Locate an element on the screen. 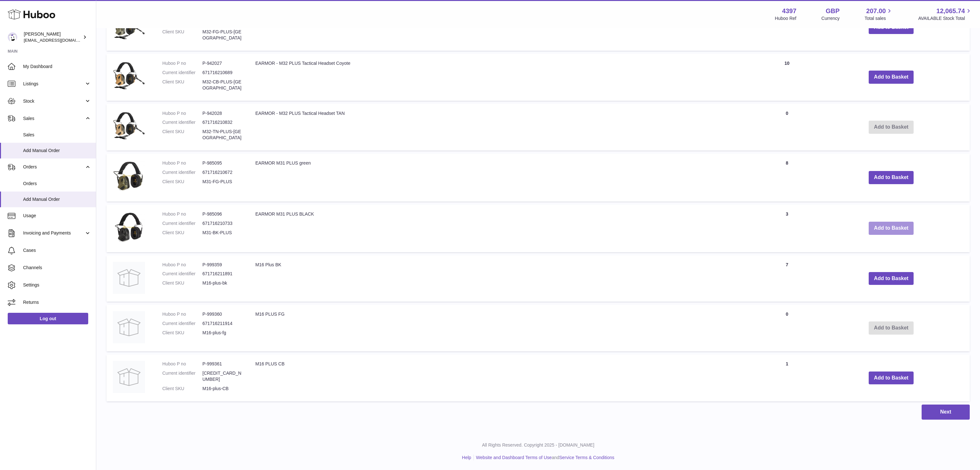 This screenshot has width=980, height=470. td: M16 Plus BK is located at coordinates (505, 278).